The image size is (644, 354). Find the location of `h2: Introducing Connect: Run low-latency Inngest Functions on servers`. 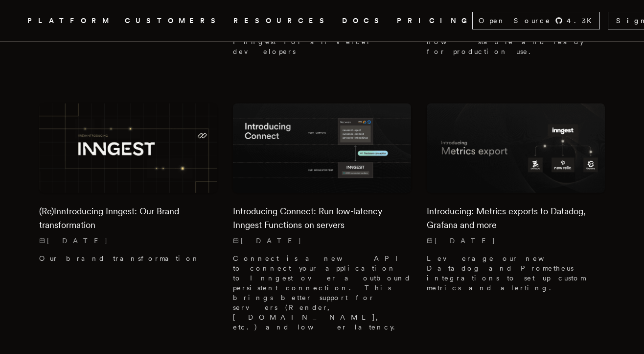

h2: Introducing Connect: Run low-latency Inngest Functions on servers is located at coordinates (322, 218).